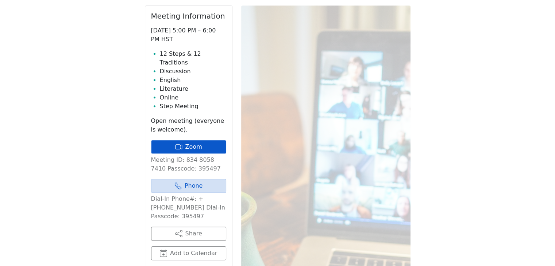 The width and height of the screenshot is (555, 266). I want to click on a: Zoom, so click(189, 147).